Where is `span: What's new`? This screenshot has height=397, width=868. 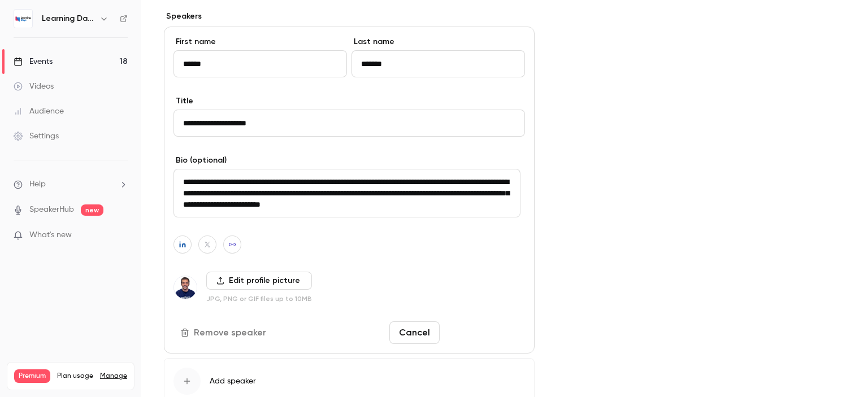 span: What's new is located at coordinates (50, 235).